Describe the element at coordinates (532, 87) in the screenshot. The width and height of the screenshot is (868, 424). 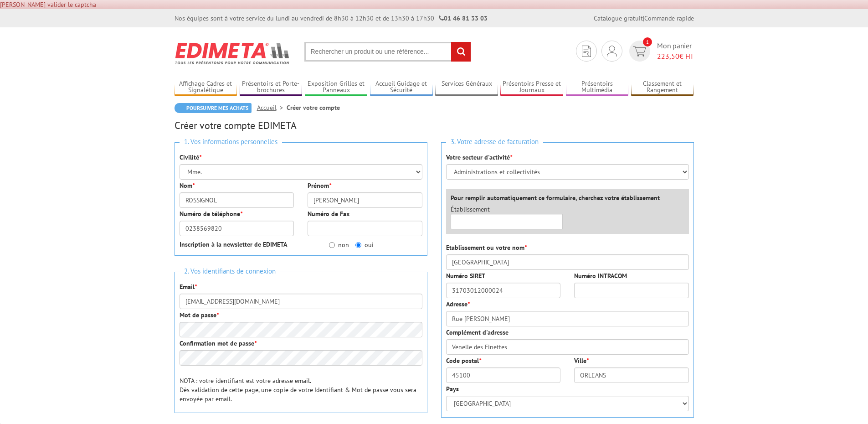
I see `a: Présentoirs Presse et Journaux` at that location.